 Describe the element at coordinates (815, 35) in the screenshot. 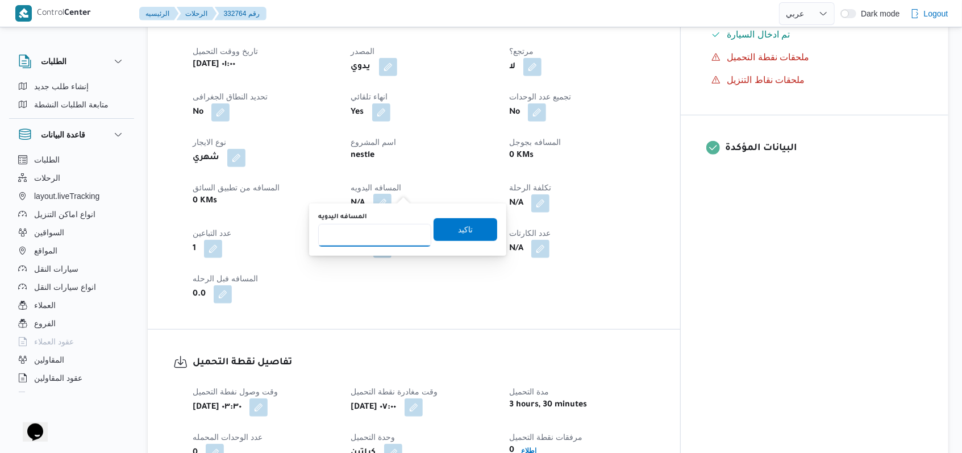

I see `button: تم ادخال السيارة` at that location.